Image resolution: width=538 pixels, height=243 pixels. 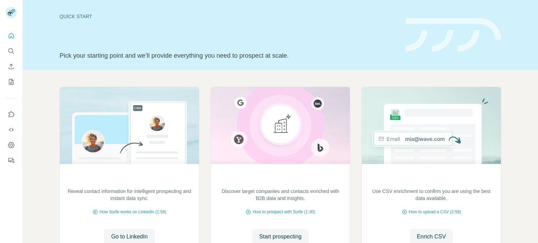 What do you see at coordinates (228, 16) in the screenshot?
I see `div: Quick start` at bounding box center [228, 16].